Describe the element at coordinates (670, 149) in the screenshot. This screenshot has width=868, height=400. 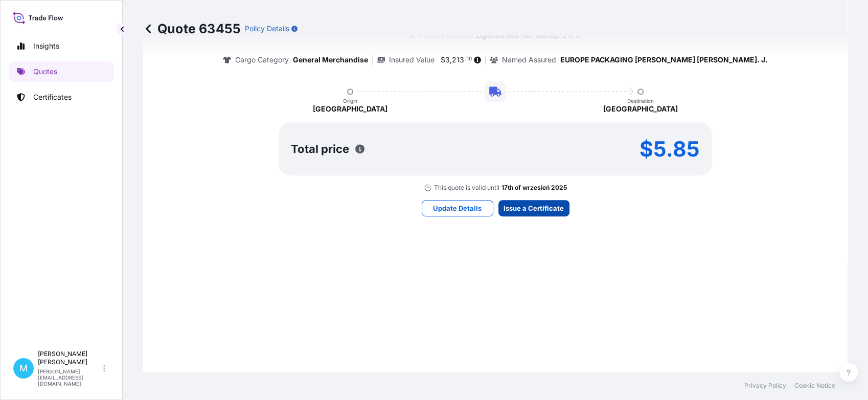
I see `p: $5.85` at that location.